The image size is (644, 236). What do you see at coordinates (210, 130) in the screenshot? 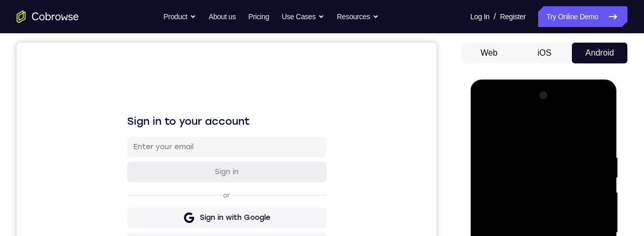
I see `button: Sign in` at bounding box center [210, 130].